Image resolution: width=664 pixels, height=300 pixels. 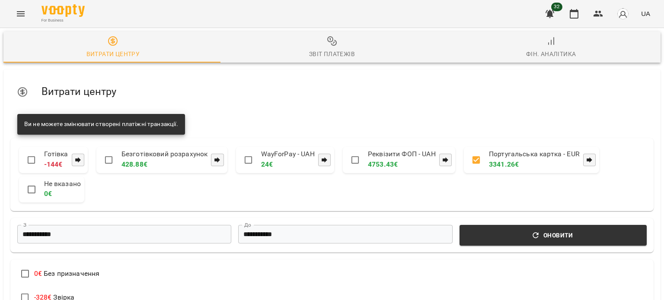 I want to click on div: Звіт платежів, so click(x=332, y=54).